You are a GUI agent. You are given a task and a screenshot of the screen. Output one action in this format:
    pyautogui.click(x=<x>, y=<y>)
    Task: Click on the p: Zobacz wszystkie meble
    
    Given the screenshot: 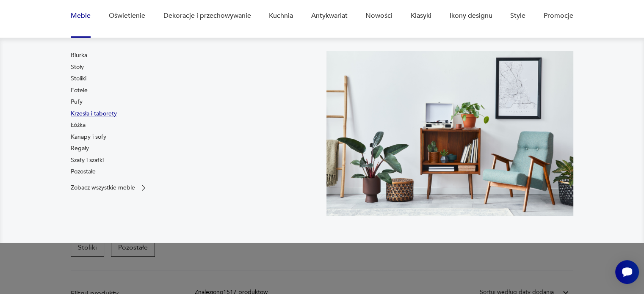 What is the action you would take?
    pyautogui.click(x=103, y=187)
    